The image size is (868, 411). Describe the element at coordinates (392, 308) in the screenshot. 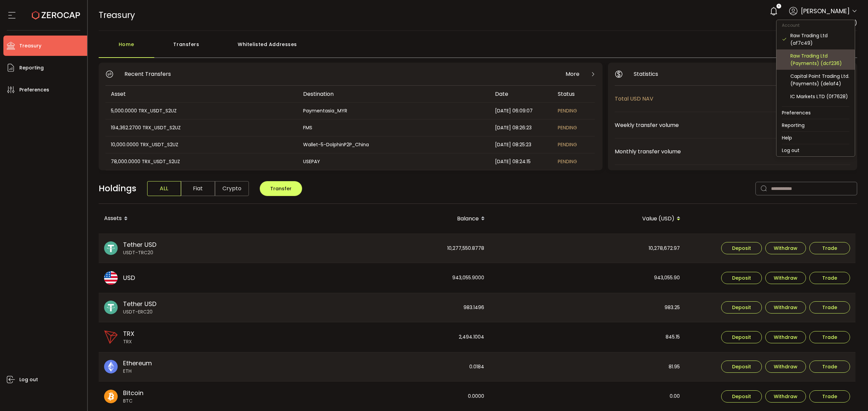

I see `div: 983.1496` at that location.